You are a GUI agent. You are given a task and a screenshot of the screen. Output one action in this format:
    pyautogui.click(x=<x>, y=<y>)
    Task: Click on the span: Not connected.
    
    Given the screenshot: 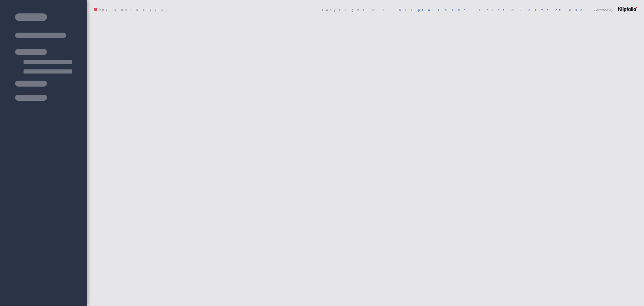 What is the action you would take?
    pyautogui.click(x=131, y=9)
    